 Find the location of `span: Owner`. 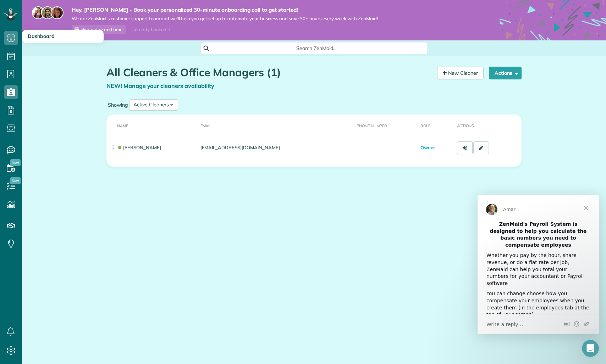

span: Owner is located at coordinates (427, 147).